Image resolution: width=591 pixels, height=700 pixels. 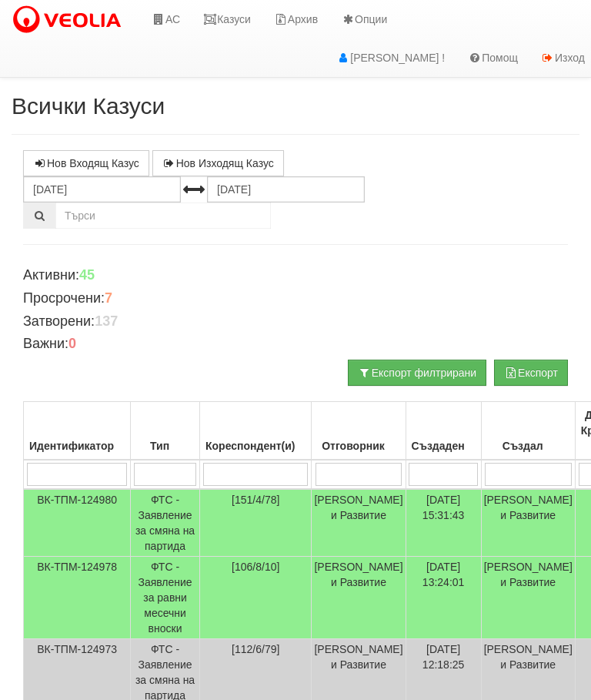 What do you see at coordinates (443, 431) in the screenshot?
I see `th: Създаден: No sort applied, activate to apply an ascending sort` at bounding box center [443, 431].